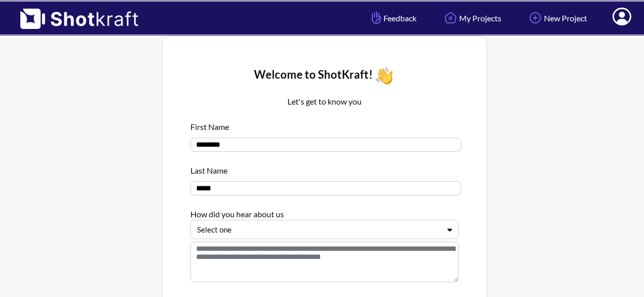 The width and height of the screenshot is (644, 297). What do you see at coordinates (324, 124) in the screenshot?
I see `div: First Name` at bounding box center [324, 124].